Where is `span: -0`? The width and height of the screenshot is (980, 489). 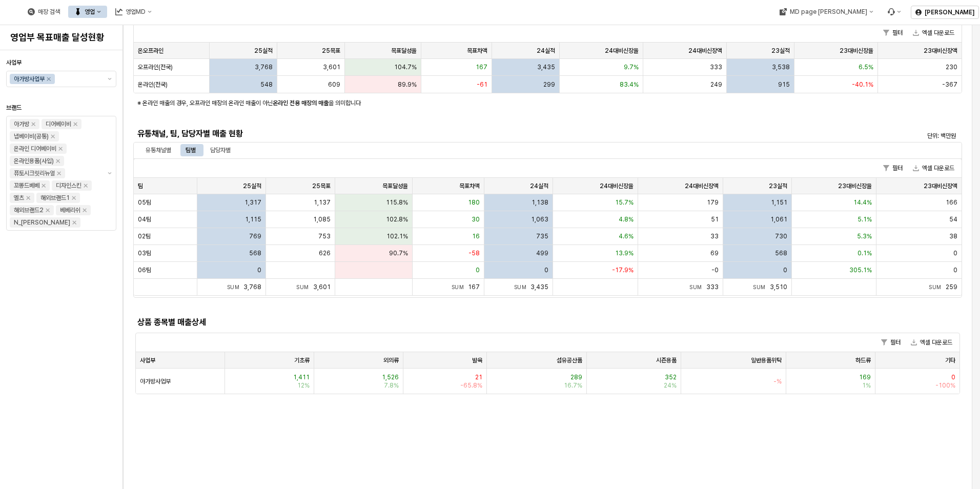
span: -0 is located at coordinates (715, 270).